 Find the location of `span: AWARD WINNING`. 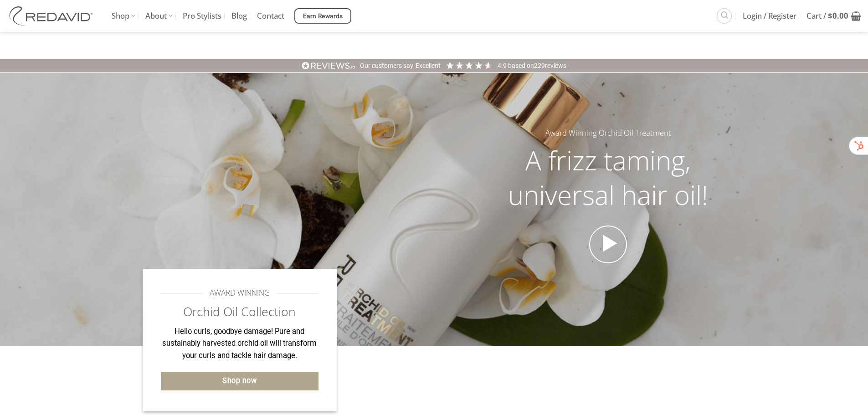

span: AWARD WINNING is located at coordinates (240, 293).